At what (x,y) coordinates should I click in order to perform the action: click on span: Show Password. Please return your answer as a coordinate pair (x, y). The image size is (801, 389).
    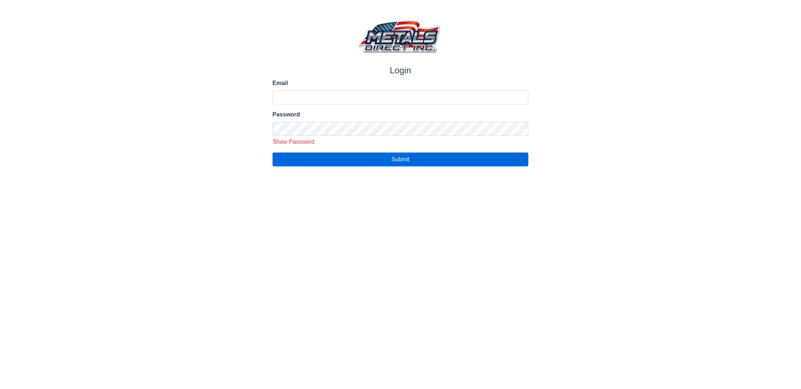
    Looking at the image, I should click on (293, 142).